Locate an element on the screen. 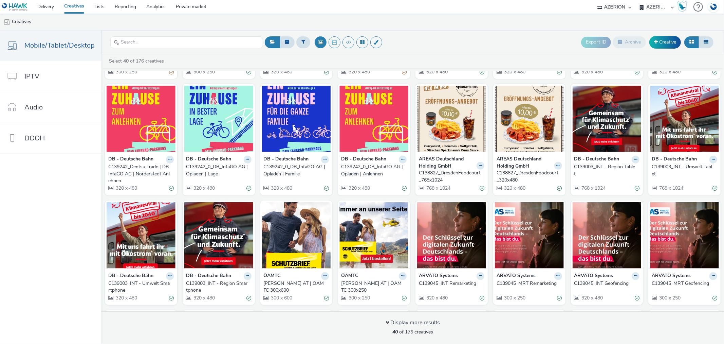  a: C139242_0_DB_InfaGO AG | Opladen | Familie is located at coordinates (296, 170).